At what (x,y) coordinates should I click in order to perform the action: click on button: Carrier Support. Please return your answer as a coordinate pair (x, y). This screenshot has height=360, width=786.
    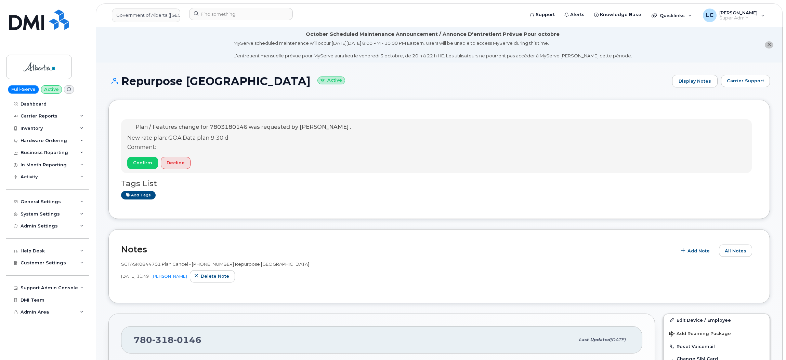
    Looking at the image, I should click on (745, 81).